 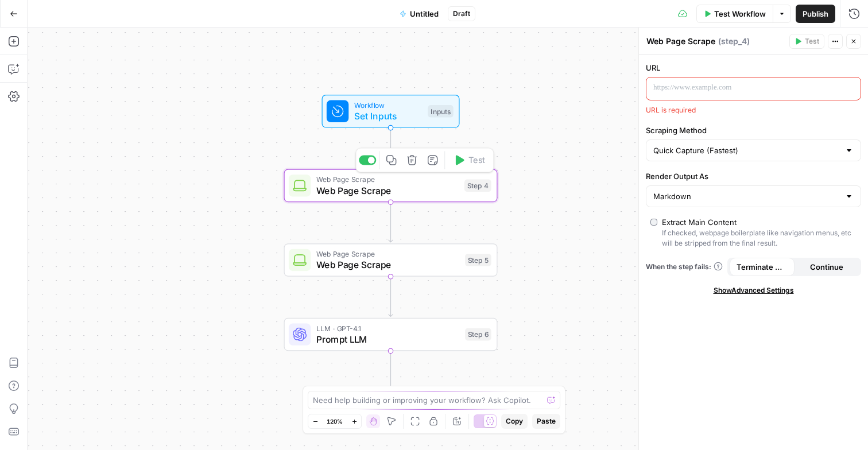 I want to click on span: Workflow, so click(x=388, y=105).